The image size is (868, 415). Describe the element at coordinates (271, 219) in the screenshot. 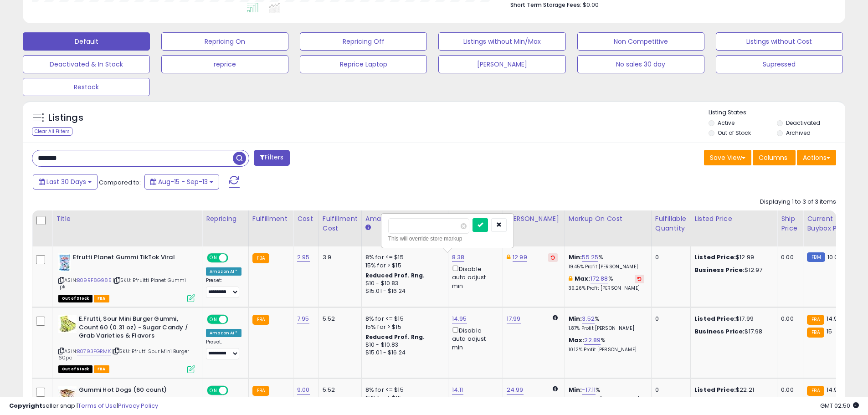

I see `div: Fulfillment` at that location.